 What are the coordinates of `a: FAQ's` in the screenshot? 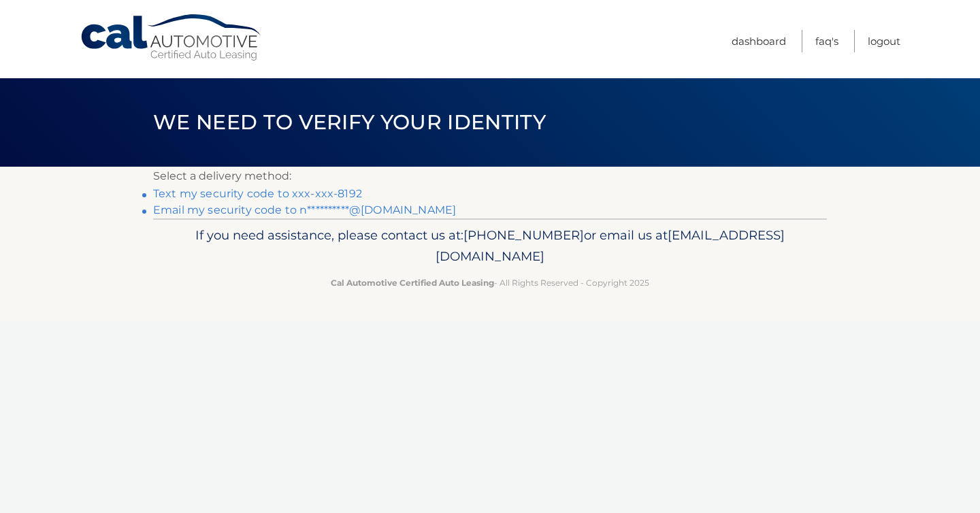 It's located at (827, 40).